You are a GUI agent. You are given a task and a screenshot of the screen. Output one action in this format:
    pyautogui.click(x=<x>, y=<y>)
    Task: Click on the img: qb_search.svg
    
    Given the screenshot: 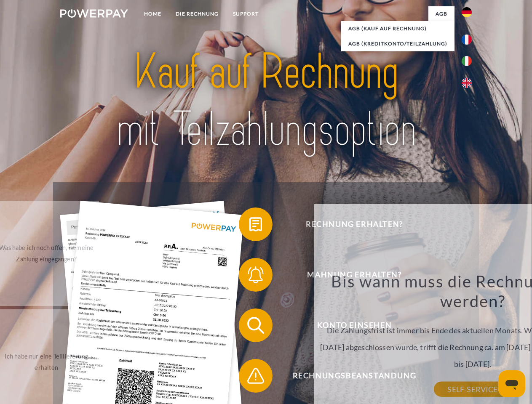 What is the action you would take?
    pyautogui.click(x=256, y=325)
    